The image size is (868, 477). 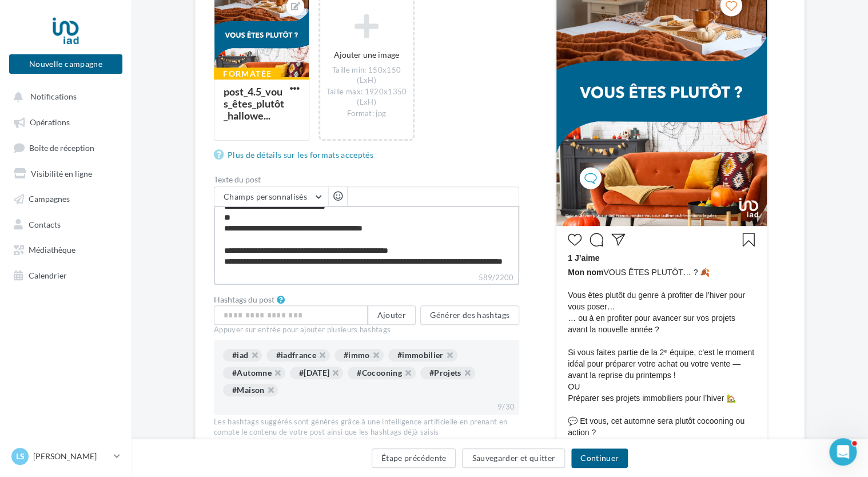 I want to click on div: #Projets, so click(x=448, y=373).